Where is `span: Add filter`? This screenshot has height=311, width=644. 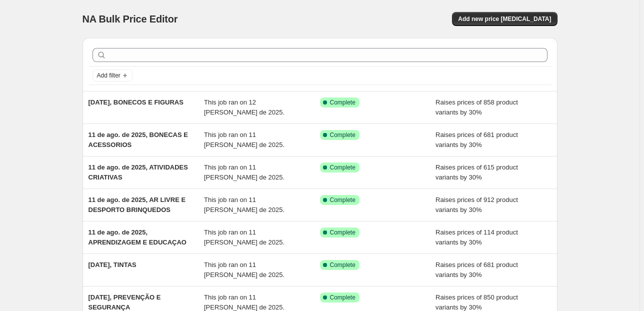 span: Add filter is located at coordinates (109, 75).